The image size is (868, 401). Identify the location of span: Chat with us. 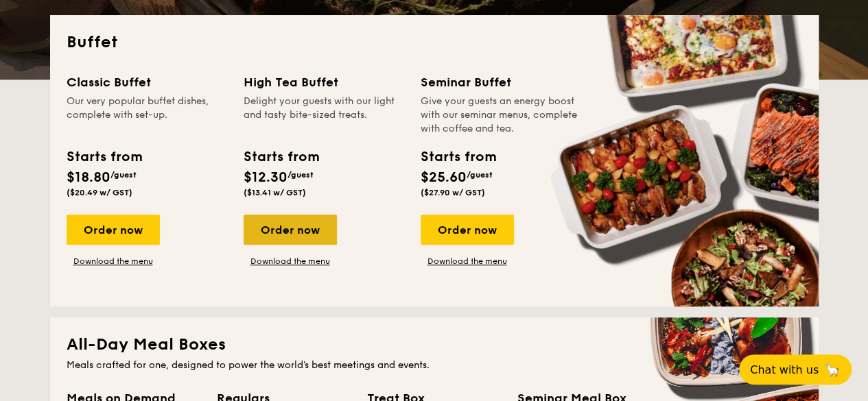
(784, 369).